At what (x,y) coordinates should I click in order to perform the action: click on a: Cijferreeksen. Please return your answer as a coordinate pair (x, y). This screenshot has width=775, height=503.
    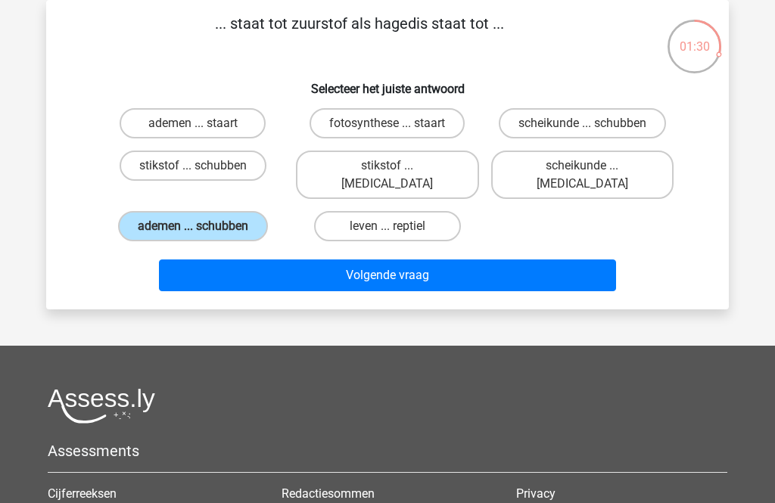
    Looking at the image, I should click on (82, 493).